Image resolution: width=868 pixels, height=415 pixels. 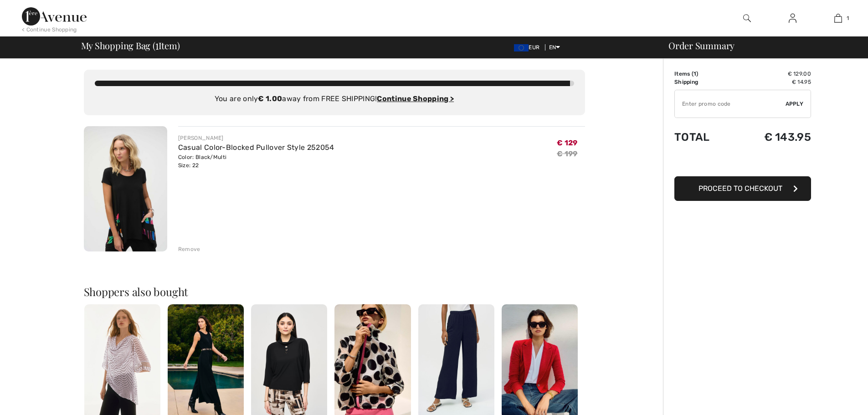 I want to click on img: My Bag, so click(x=838, y=19).